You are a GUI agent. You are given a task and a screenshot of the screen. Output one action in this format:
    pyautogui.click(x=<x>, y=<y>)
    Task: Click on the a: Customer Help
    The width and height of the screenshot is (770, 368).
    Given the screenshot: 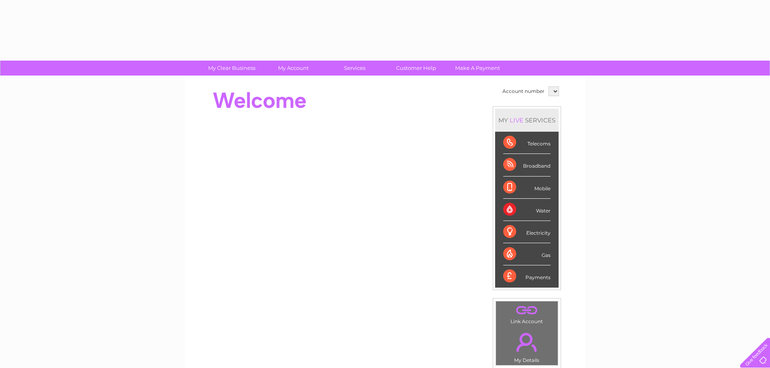 What is the action you would take?
    pyautogui.click(x=416, y=68)
    